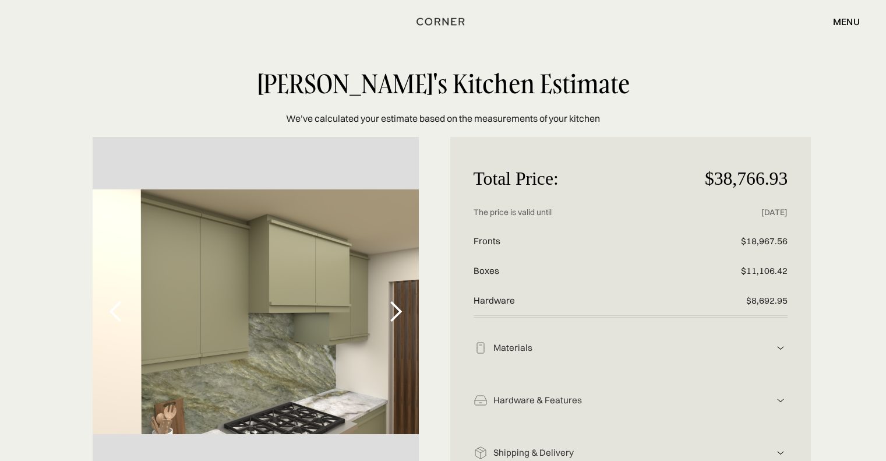  I want to click on p: Fronts, so click(578, 241).